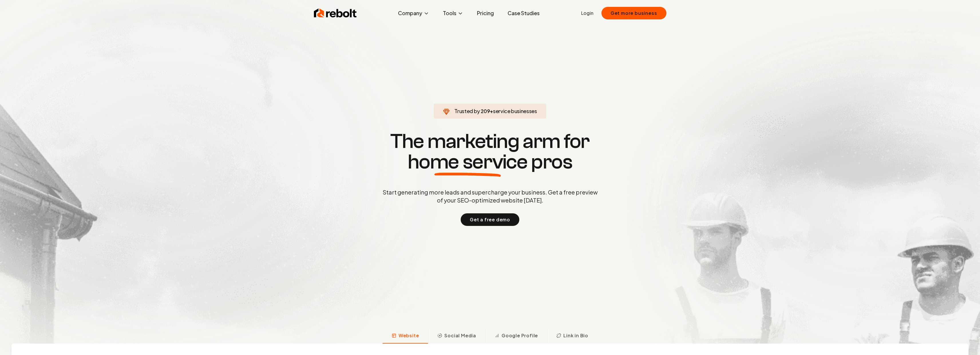  What do you see at coordinates (524, 13) in the screenshot?
I see `a: Case Studies` at bounding box center [524, 13].